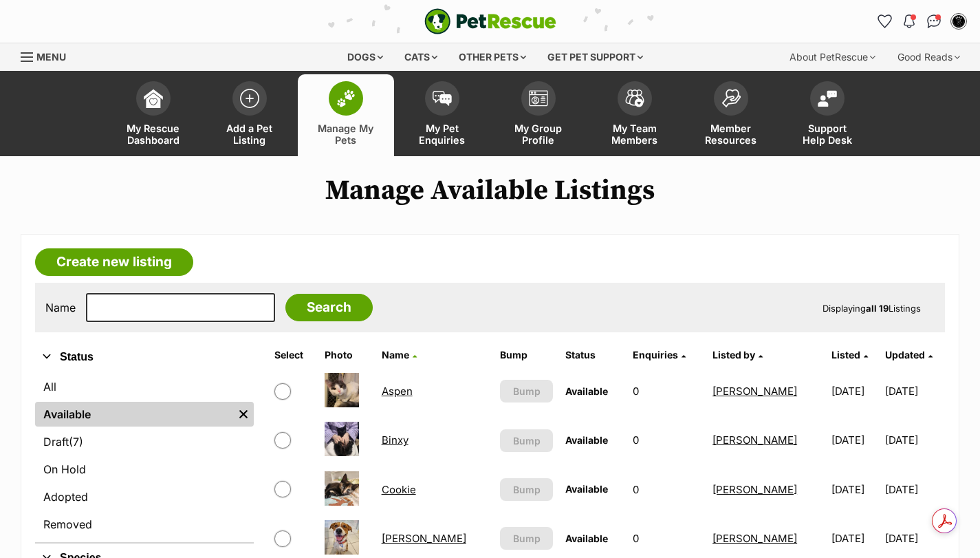 This screenshot has height=558, width=980. I want to click on a: Adopted, so click(144, 497).